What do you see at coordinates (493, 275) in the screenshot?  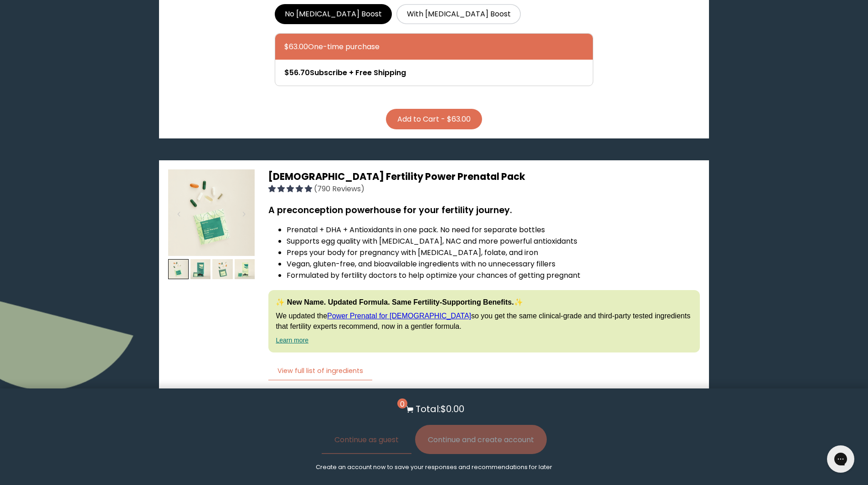 I see `li: Formulated by fertility doctors to help optimize your chances of getting pregnant` at bounding box center [493, 275].